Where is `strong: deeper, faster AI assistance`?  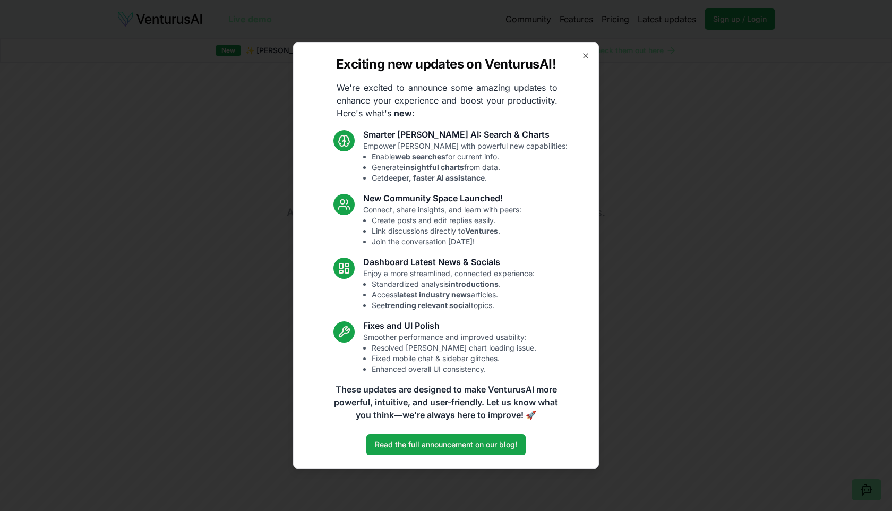
strong: deeper, faster AI assistance is located at coordinates (435, 177).